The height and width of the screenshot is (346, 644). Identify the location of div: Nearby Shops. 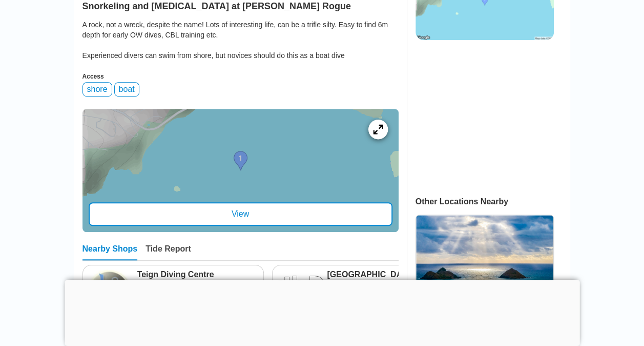
(110, 252).